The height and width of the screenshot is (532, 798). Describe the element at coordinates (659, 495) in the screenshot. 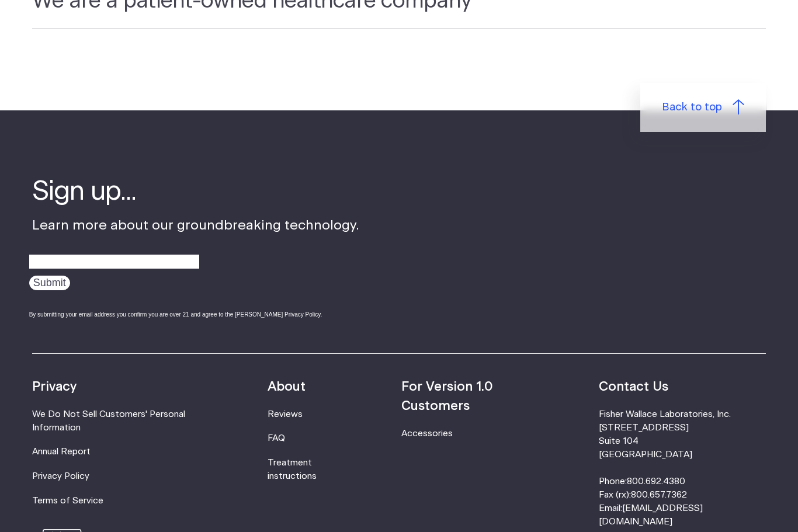

I see `a: 800.657.7362` at that location.